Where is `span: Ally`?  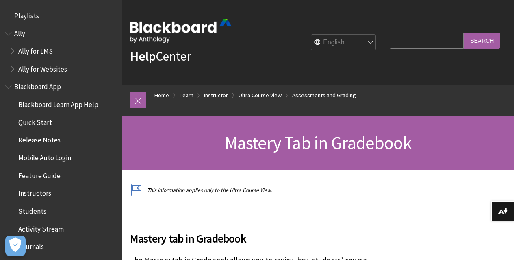 span: Ally is located at coordinates (20, 32).